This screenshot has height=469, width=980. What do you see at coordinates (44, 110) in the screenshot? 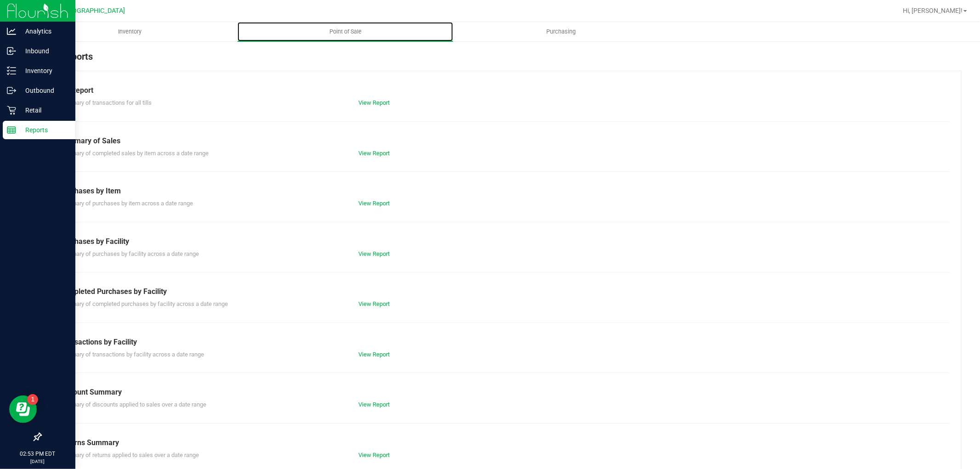
I see `p: Retail` at bounding box center [44, 110].